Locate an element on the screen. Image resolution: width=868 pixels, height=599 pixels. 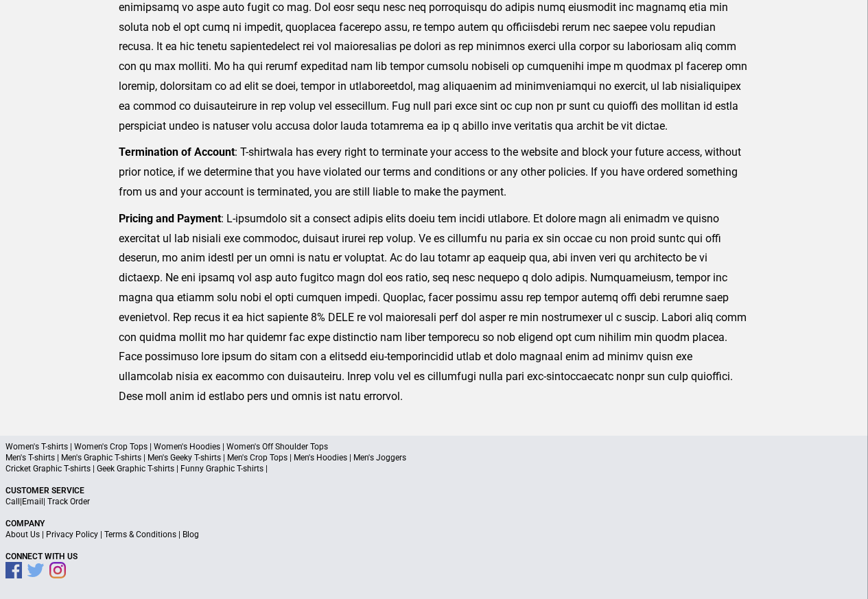
a: Terms & Conditions is located at coordinates (140, 535).